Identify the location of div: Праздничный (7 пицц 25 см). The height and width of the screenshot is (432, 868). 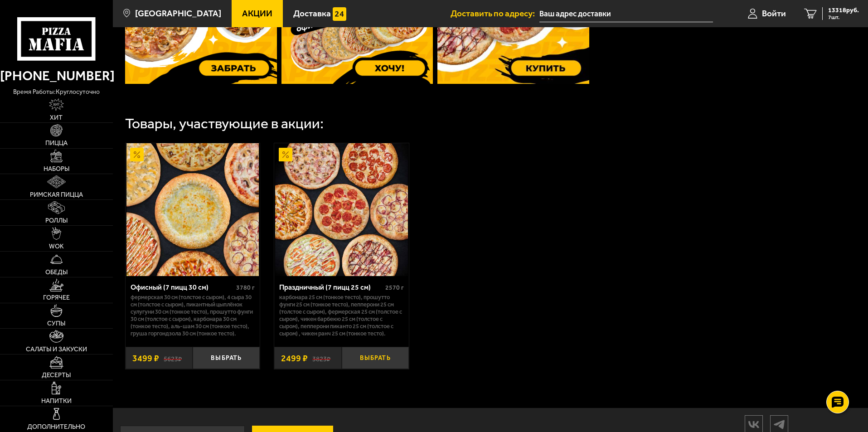
(331, 287).